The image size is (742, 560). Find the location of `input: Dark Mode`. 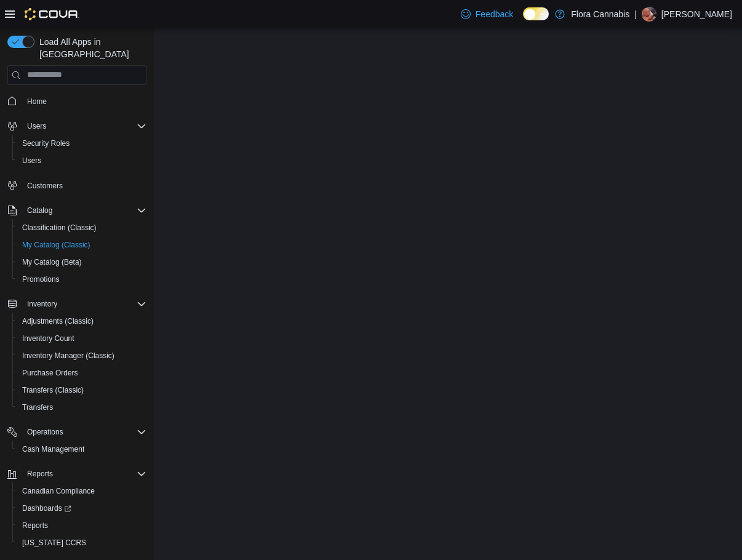

input: Dark Mode is located at coordinates (536, 14).